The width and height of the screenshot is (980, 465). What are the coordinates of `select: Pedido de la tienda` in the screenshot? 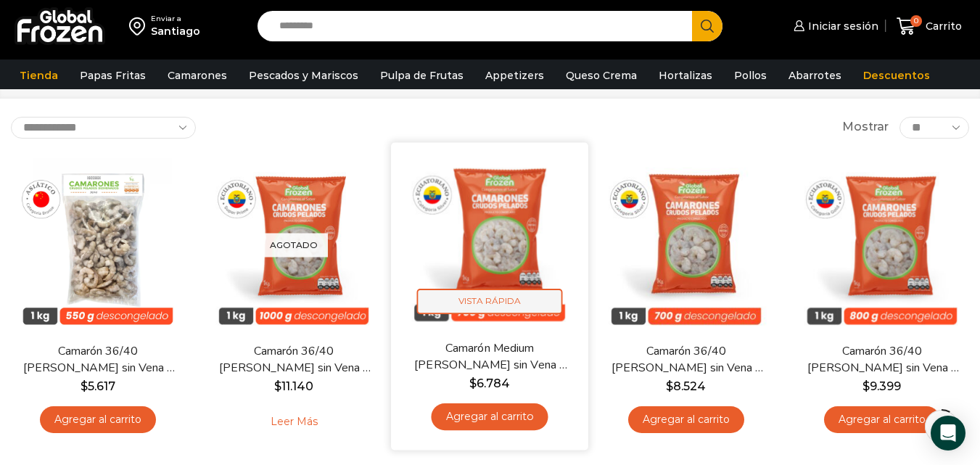 It's located at (103, 127).